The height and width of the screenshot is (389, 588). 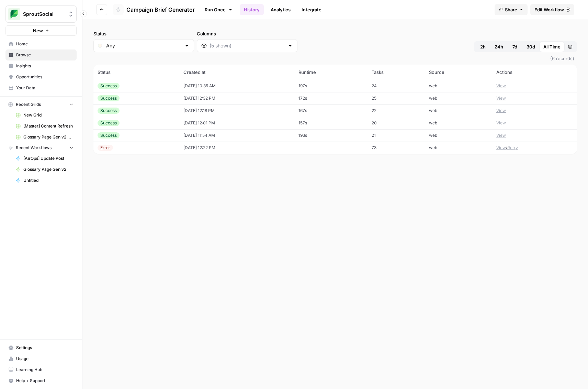 What do you see at coordinates (248, 46) in the screenshot?
I see `input: (5 shown)` at bounding box center [248, 46].